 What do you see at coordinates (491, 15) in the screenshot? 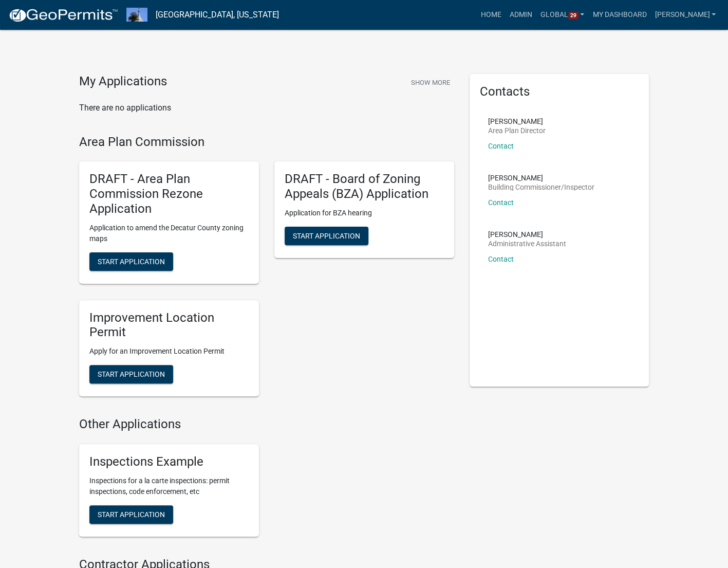
I see `a: Home` at bounding box center [491, 15].